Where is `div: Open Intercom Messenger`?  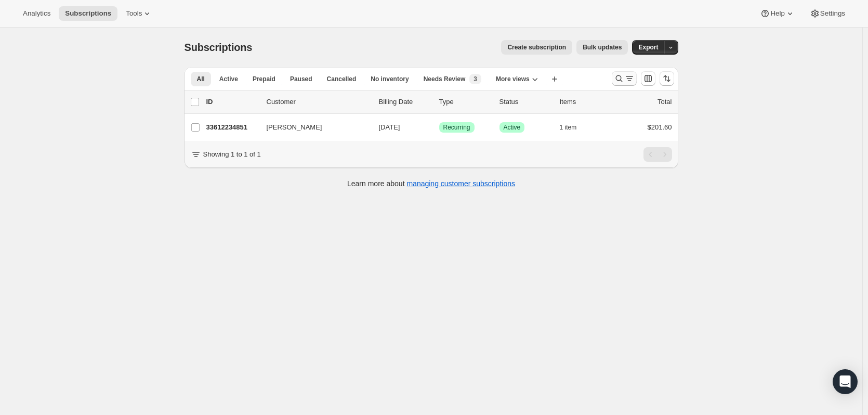 div: Open Intercom Messenger is located at coordinates (845, 382).